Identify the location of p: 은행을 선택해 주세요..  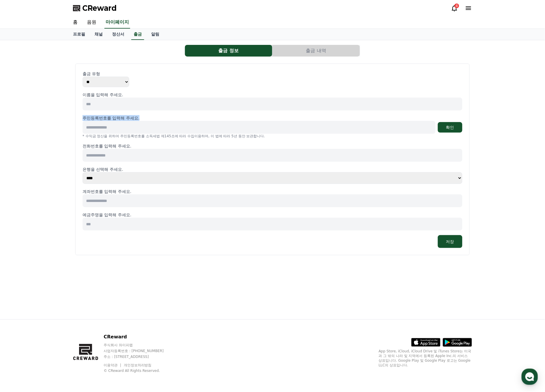
(272, 169).